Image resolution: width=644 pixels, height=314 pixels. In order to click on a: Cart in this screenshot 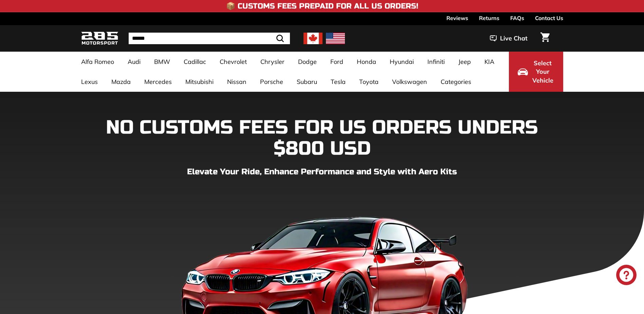, I will do `click(545, 38)`.